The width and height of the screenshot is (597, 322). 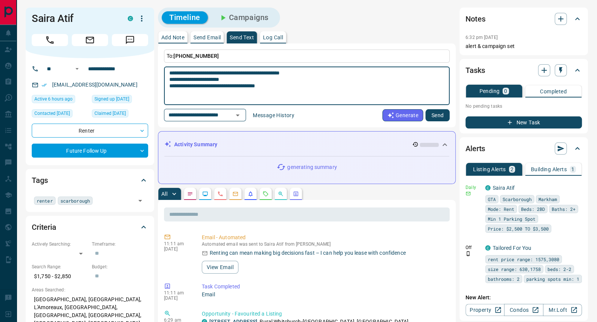 What do you see at coordinates (207, 37) in the screenshot?
I see `p: Send Email` at bounding box center [207, 37].